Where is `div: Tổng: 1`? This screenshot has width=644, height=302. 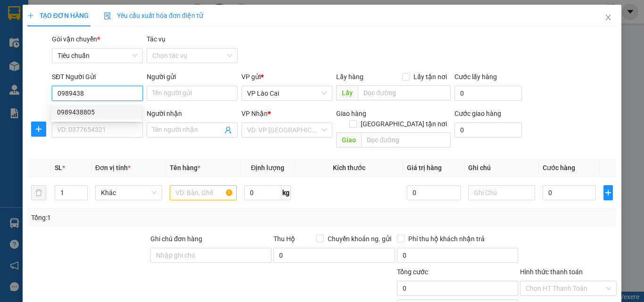 div: Tổng: 1 is located at coordinates (140, 218).